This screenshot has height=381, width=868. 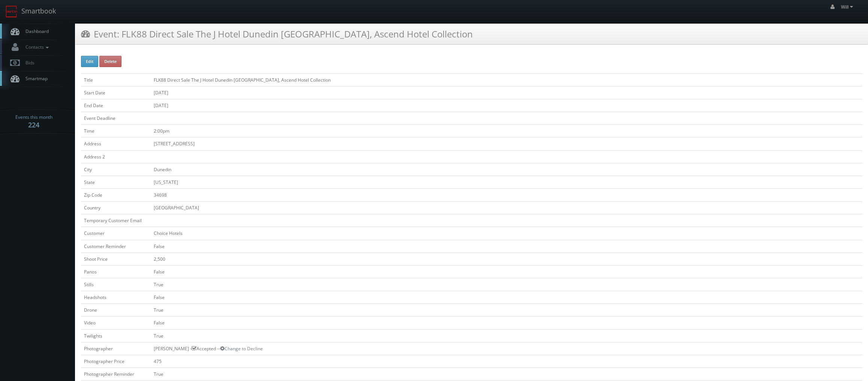 I want to click on td: End Date, so click(x=116, y=105).